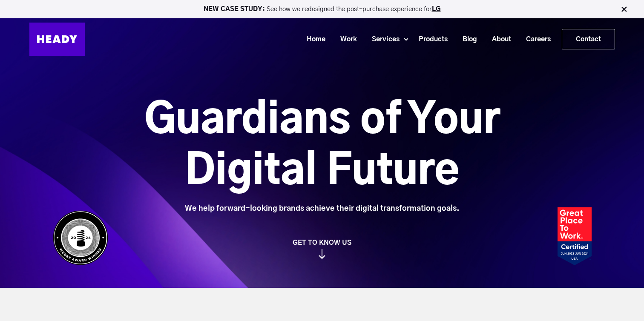 The image size is (644, 321). What do you see at coordinates (235, 9) in the screenshot?
I see `strong: NEW CASE STUDY:` at bounding box center [235, 9].